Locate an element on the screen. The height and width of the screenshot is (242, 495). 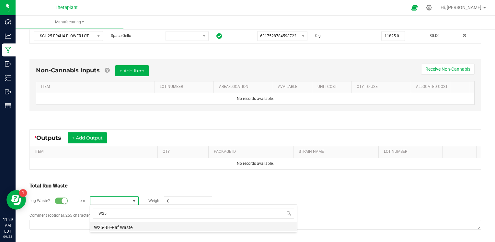
span: Open Ecommerce Menu is located at coordinates (414, 7).